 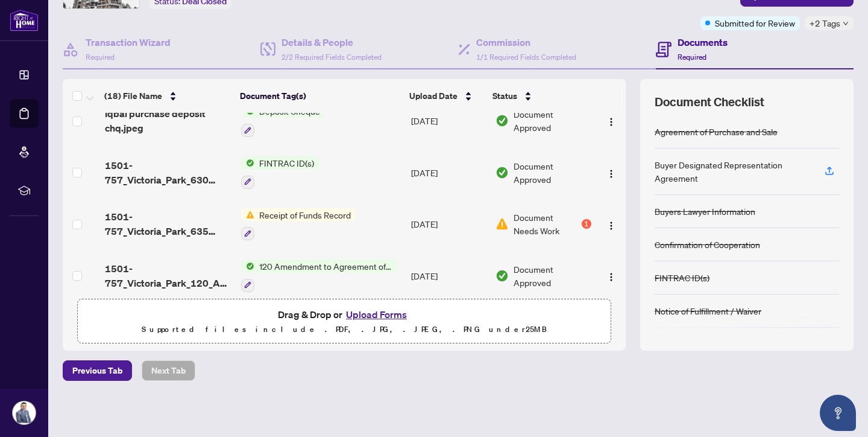 I want to click on button: Status Icon120 Amendment to Agreement of Purchase and Sale, so click(x=319, y=276).